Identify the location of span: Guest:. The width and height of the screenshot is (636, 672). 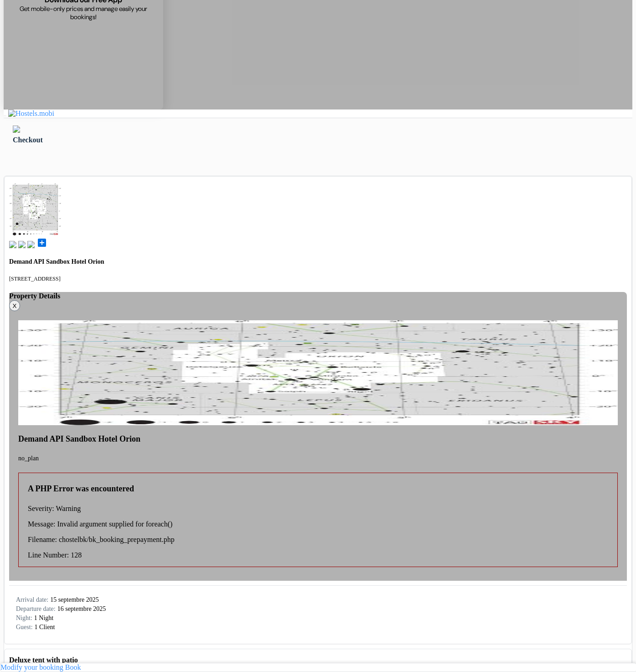
(21, 627).